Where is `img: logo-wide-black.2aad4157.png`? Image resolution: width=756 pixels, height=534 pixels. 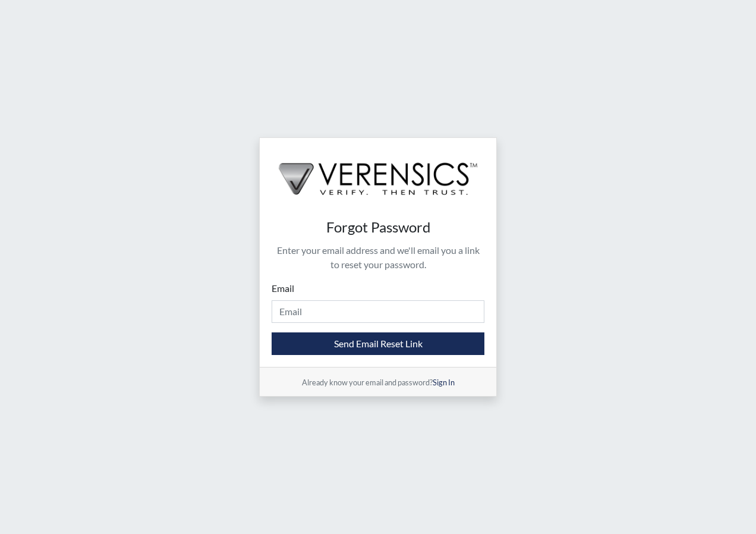 img: logo-wide-black.2aad4157.png is located at coordinates (378, 172).